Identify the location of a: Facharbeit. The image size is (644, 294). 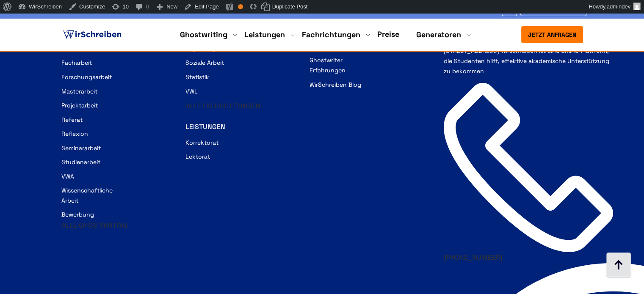
(77, 63).